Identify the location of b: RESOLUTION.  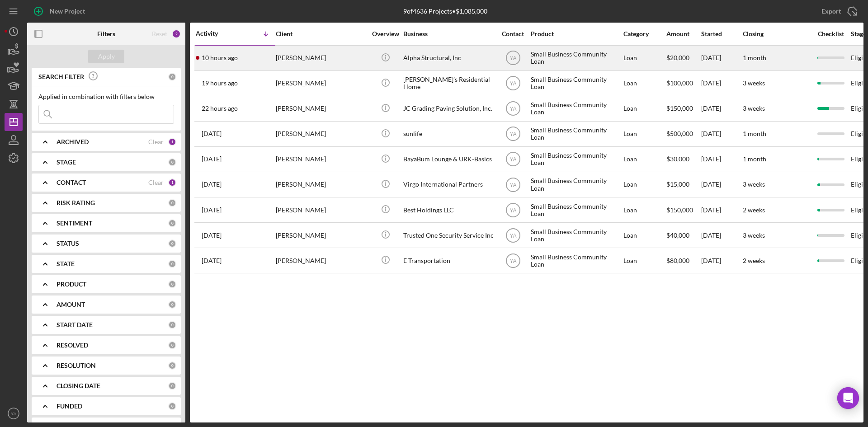
(76, 366).